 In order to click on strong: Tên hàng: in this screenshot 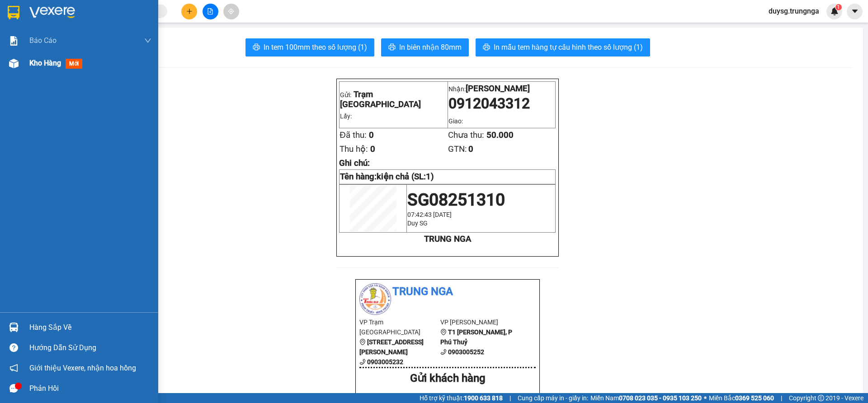, I will do `click(387, 176)`.